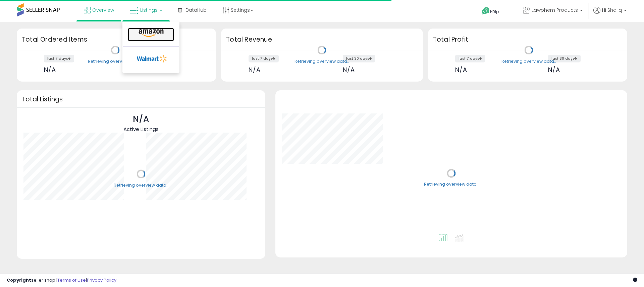 This screenshot has width=644, height=287. Describe the element at coordinates (610, 14) in the screenshot. I see `a: Hi Shaliq` at that location.